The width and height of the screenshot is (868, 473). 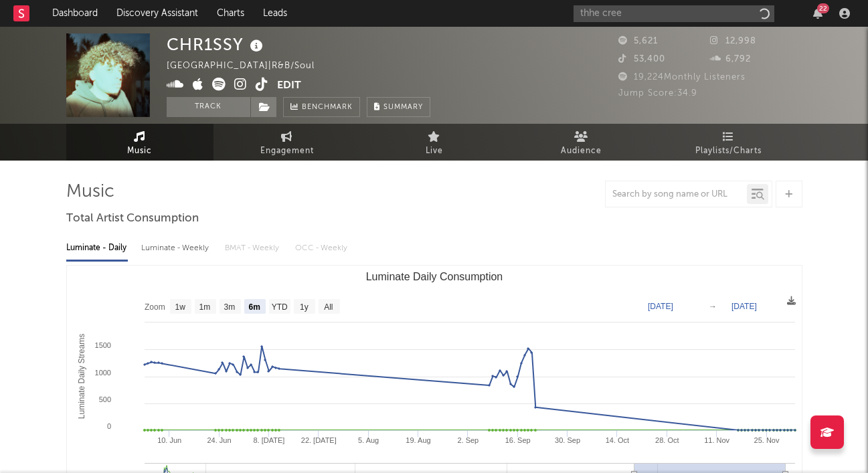 I want to click on text: 28. Oct, so click(x=667, y=441).